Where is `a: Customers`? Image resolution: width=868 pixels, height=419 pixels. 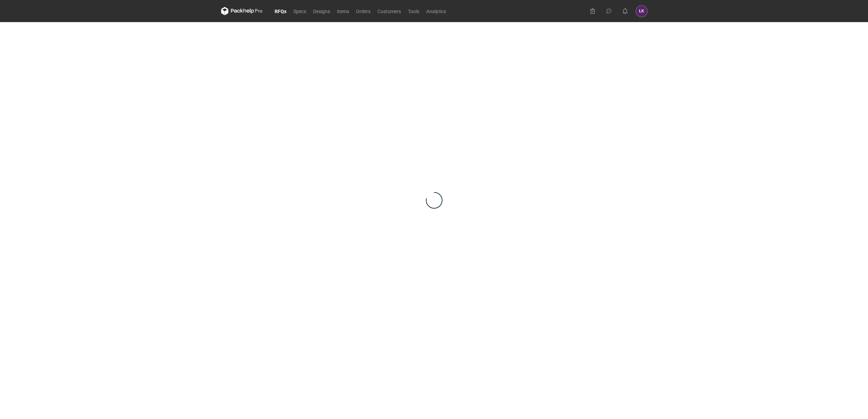 a: Customers is located at coordinates (389, 11).